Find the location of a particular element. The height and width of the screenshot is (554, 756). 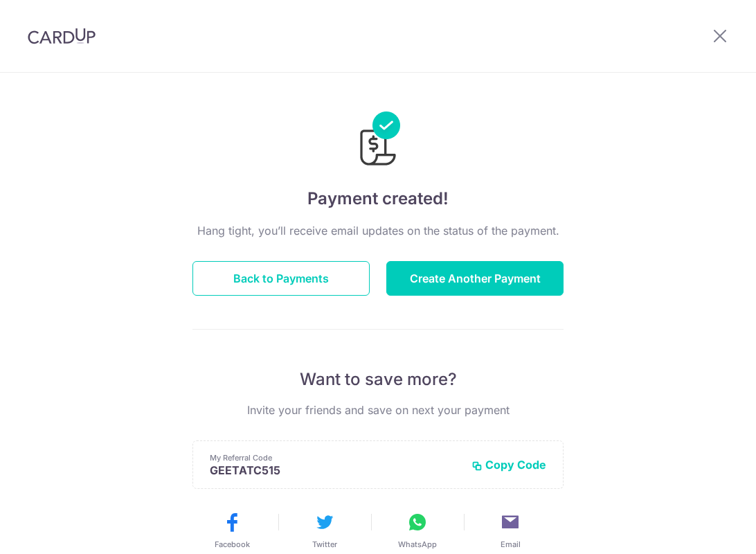

button: Copy Code is located at coordinates (509, 465).